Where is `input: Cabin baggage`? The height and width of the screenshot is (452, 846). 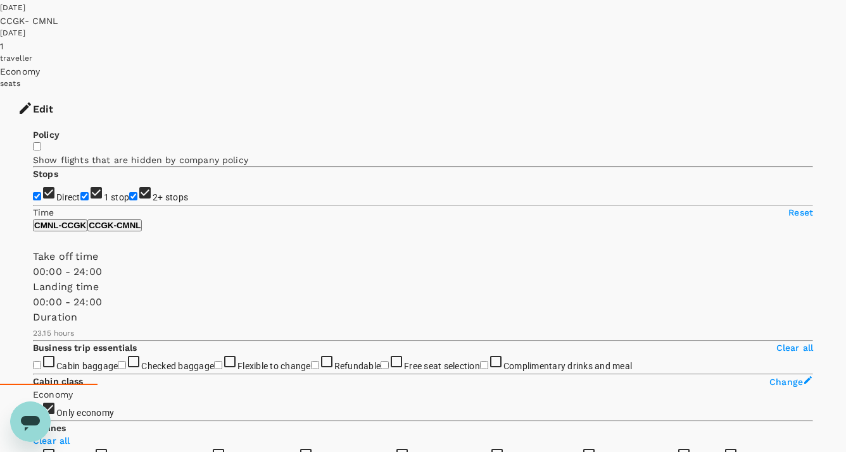 input: Cabin baggage is located at coordinates (37, 365).